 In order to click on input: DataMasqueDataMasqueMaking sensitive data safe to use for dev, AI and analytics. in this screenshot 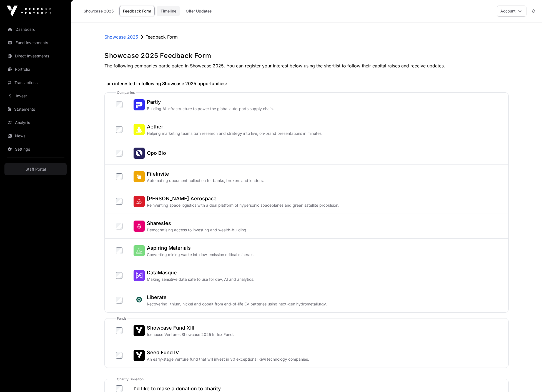, I will do `click(119, 275)`.